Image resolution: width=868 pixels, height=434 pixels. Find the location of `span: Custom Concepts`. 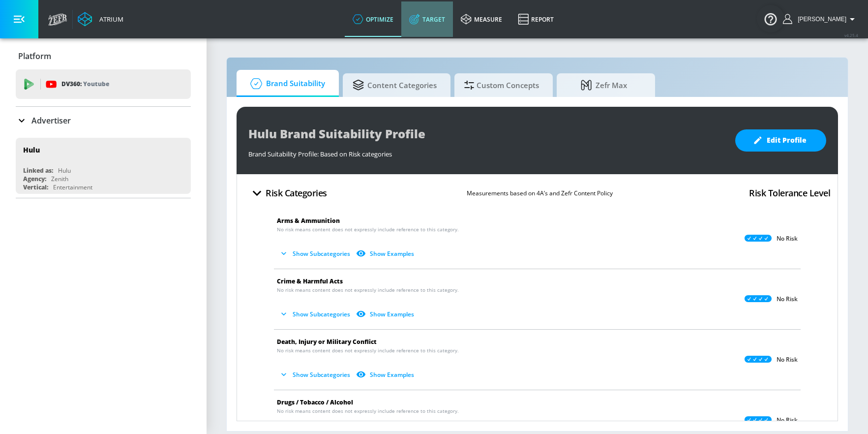

span: Custom Concepts is located at coordinates (501, 85).